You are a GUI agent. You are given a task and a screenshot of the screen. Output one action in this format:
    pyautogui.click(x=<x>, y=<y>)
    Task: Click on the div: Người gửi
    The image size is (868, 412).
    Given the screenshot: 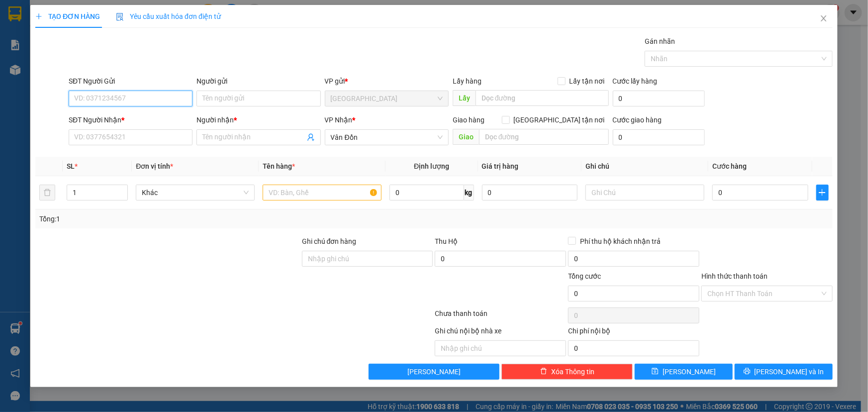 What is the action you would take?
    pyautogui.click(x=258, y=81)
    